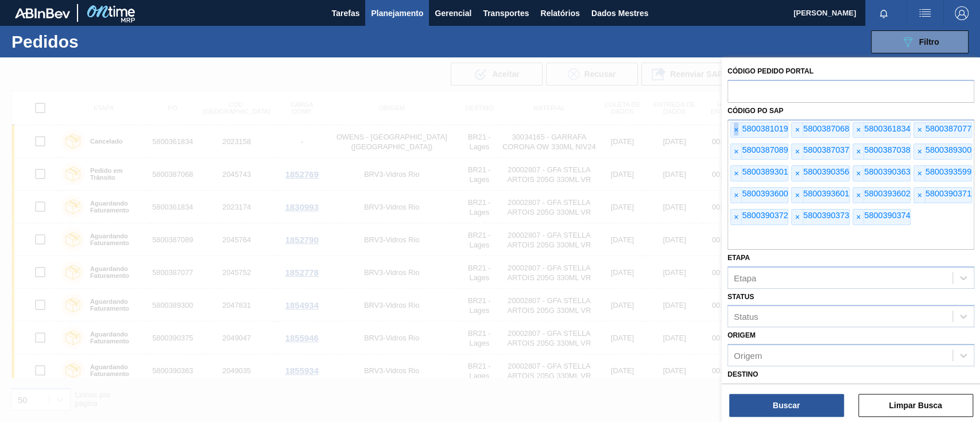  What do you see at coordinates (826, 172) in the screenshot?
I see `font: 5800390356` at bounding box center [826, 172].